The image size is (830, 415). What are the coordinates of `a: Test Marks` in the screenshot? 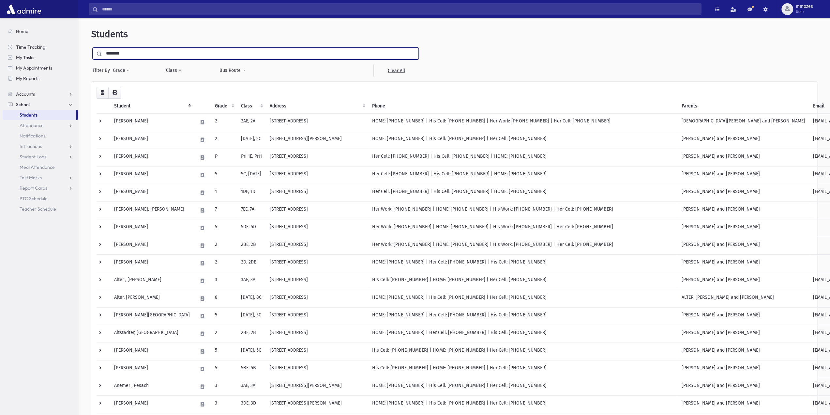 It's located at (40, 177).